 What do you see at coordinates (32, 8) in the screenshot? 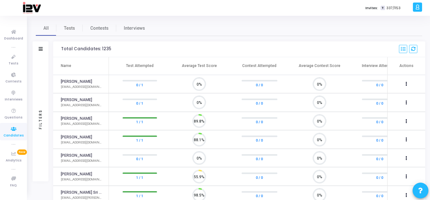
I see `img: logo` at bounding box center [32, 8].